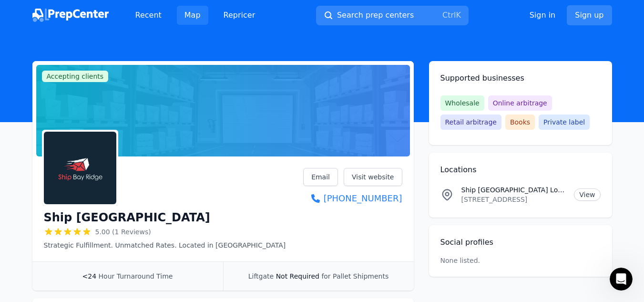  What do you see at coordinates (55, 8) in the screenshot?
I see `h1: Aura` at bounding box center [55, 8].